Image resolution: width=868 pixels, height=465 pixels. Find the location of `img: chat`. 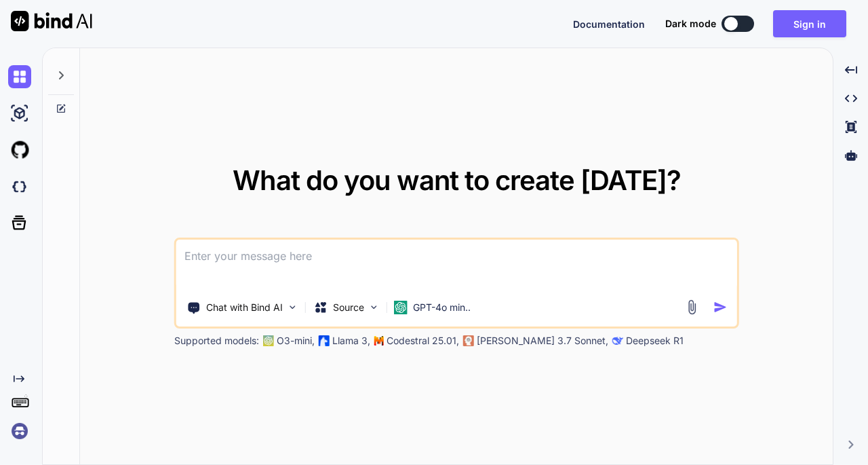

img: chat is located at coordinates (20, 76).